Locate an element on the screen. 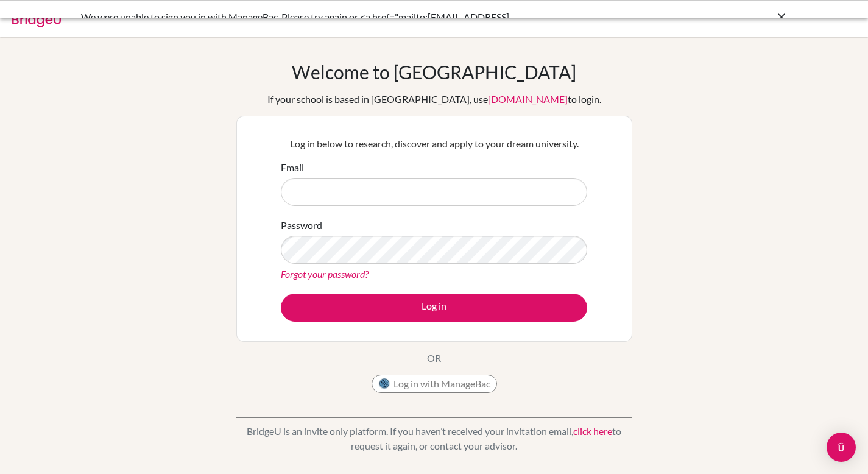  p: BridgeU is an invite only platform. If you haven’t received your invitation email, to request it ... is located at coordinates (434, 439).